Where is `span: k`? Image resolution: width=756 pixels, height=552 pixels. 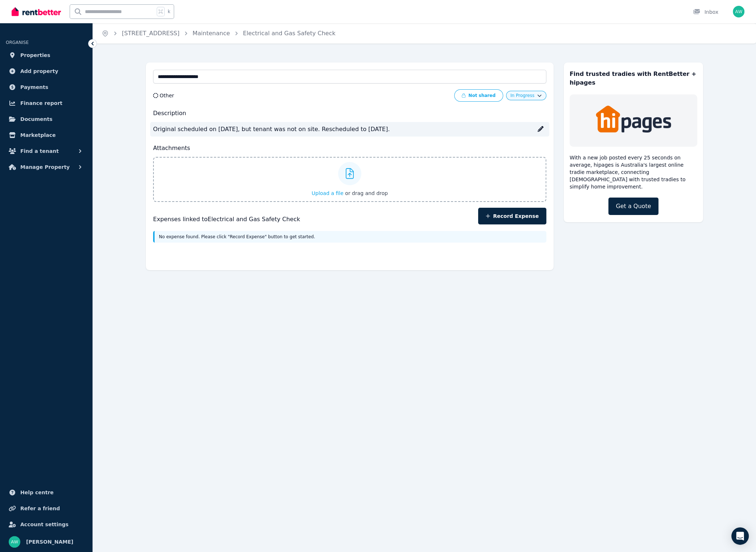 span: k is located at coordinates (169, 11).